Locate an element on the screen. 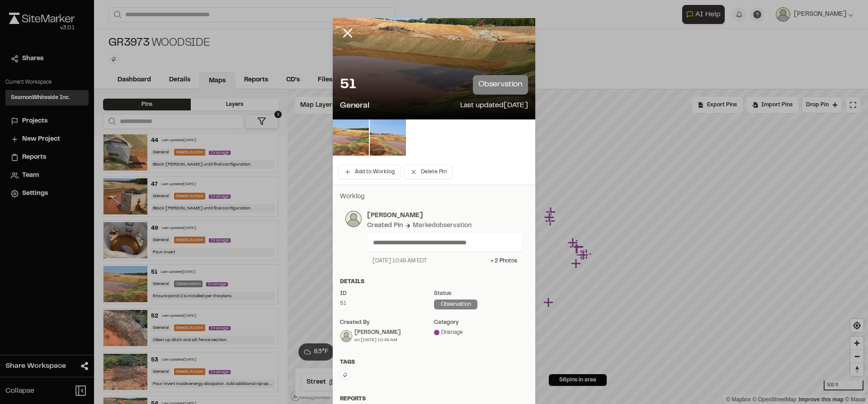  div: Drainage is located at coordinates (481, 332).